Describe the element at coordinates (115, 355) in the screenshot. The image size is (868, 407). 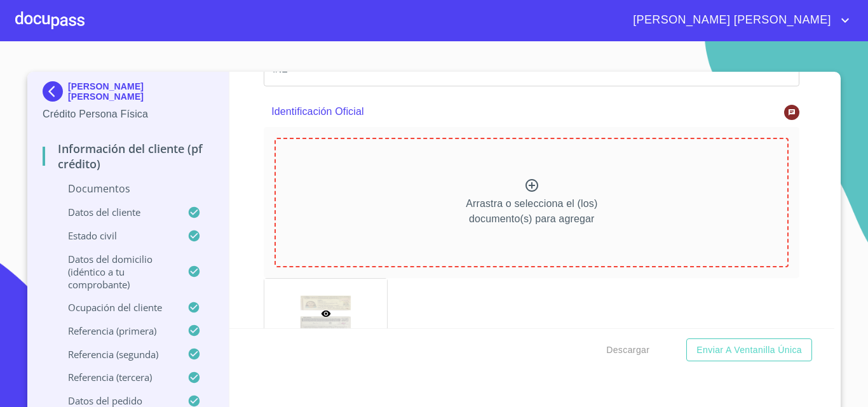
I see `p: Referencia (segunda)` at that location.